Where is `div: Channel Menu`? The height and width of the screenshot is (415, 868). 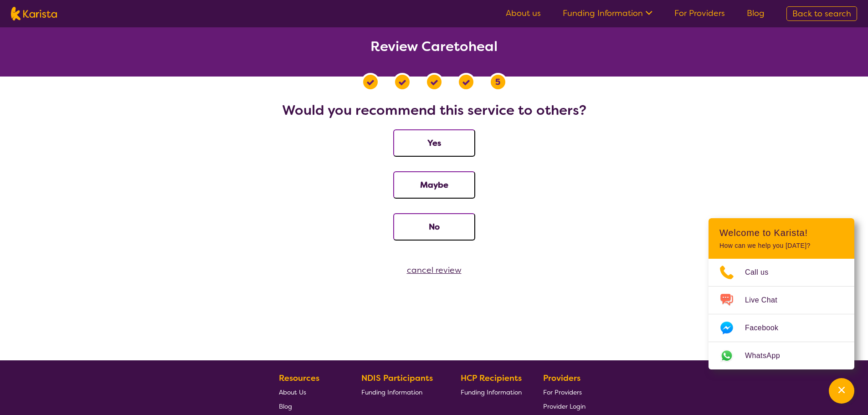
div: Channel Menu is located at coordinates (782, 294).